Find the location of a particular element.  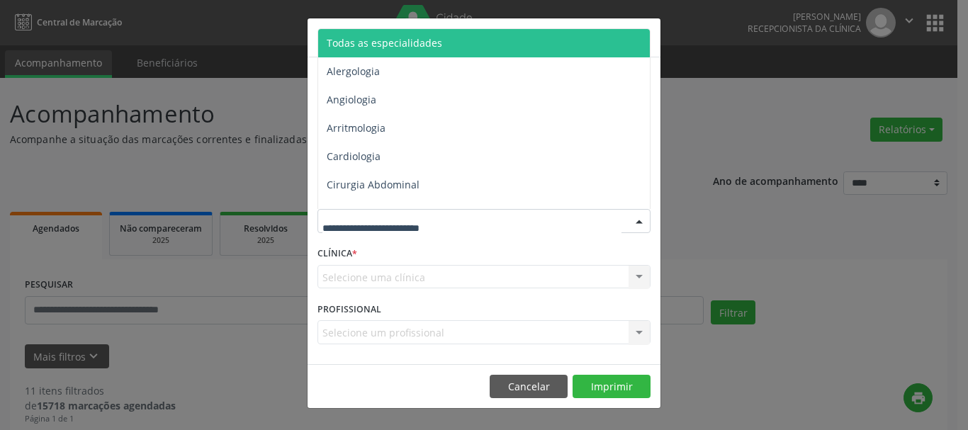

h5: Relatório de agendamentos is located at coordinates (398, 38).